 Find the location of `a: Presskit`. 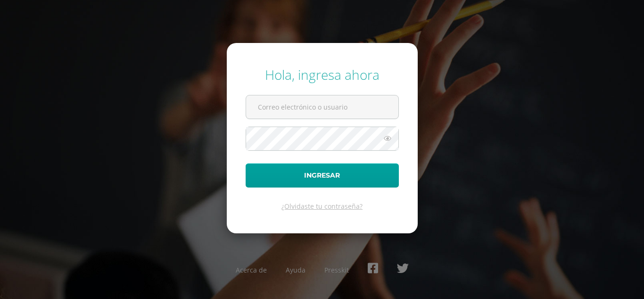

a: Presskit is located at coordinates (337, 270).